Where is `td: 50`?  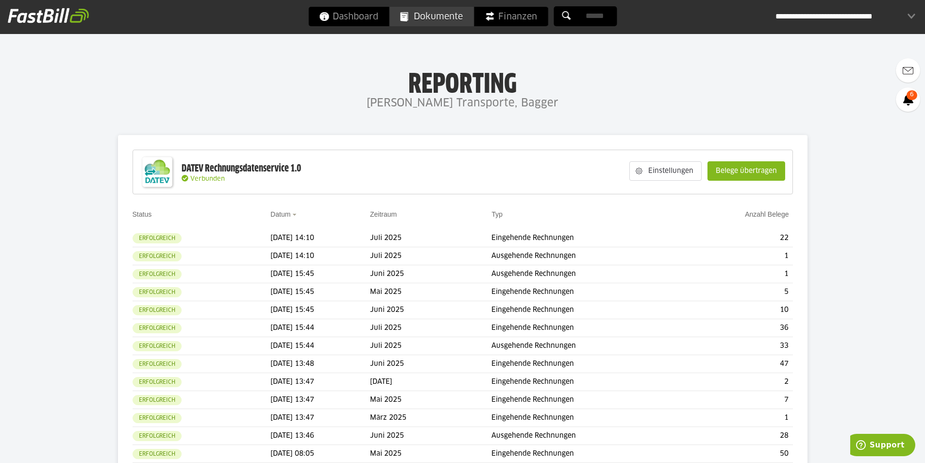 td: 50 is located at coordinates (739, 453).